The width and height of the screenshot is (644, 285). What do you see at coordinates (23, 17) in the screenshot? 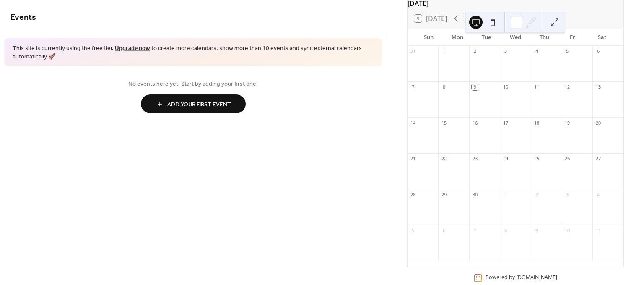
I see `span: Events` at bounding box center [23, 17].